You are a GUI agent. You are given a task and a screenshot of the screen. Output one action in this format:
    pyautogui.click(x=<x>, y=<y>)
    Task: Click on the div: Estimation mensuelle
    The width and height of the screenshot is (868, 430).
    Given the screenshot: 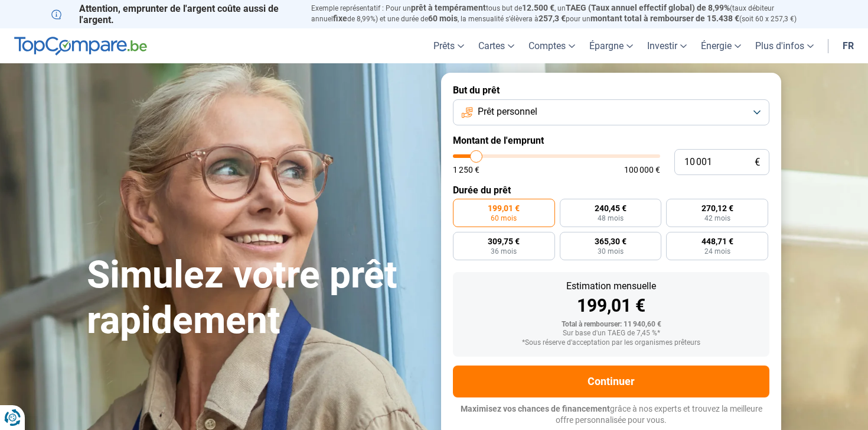 What is the action you would take?
    pyautogui.click(x=611, y=286)
    